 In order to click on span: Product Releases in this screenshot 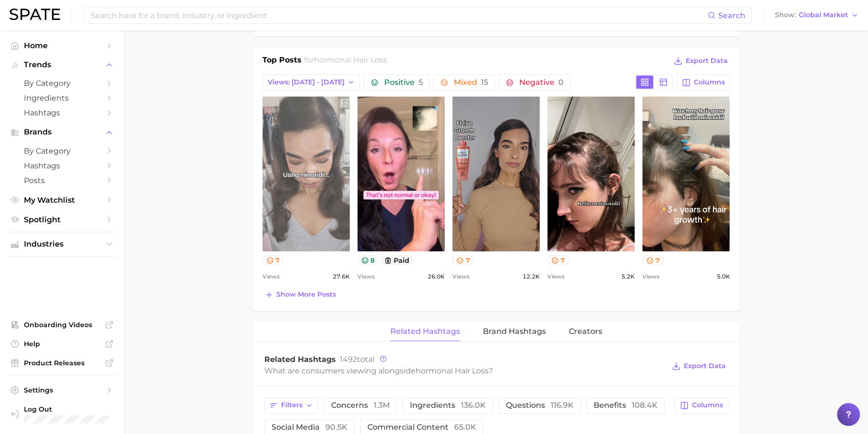, I will do `click(62, 363)`.